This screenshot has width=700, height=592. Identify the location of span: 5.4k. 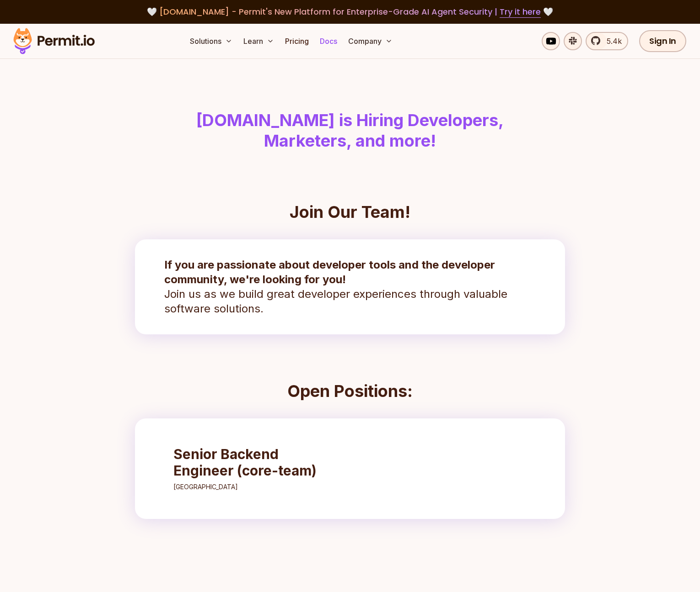
(610, 41).